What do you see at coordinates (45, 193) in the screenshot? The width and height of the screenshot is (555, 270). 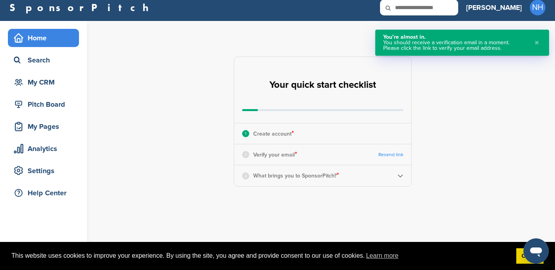 I see `div: Help Center` at bounding box center [45, 193].